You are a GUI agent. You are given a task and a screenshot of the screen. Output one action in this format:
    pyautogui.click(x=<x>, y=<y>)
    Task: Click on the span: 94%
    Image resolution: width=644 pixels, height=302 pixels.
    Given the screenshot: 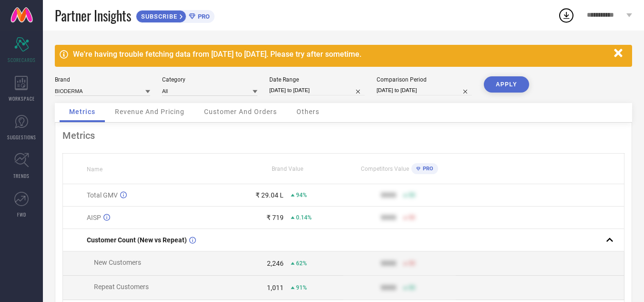 What is the action you would take?
    pyautogui.click(x=301, y=195)
    